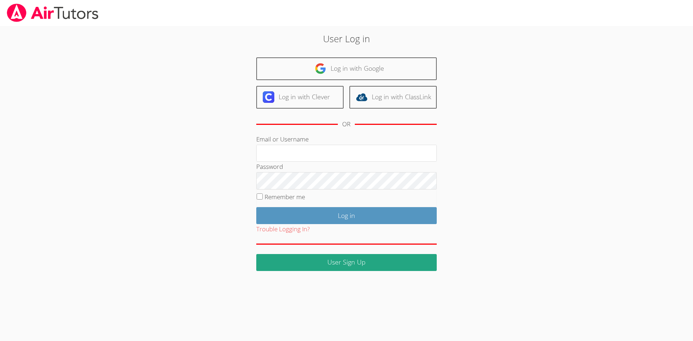 The image size is (693, 341). I want to click on img: airtutors_banner-c4298cdbf04f3fff15de1276eac7730deb9818008684d7c2e4769d2f7ddbe033.png, so click(53, 13).